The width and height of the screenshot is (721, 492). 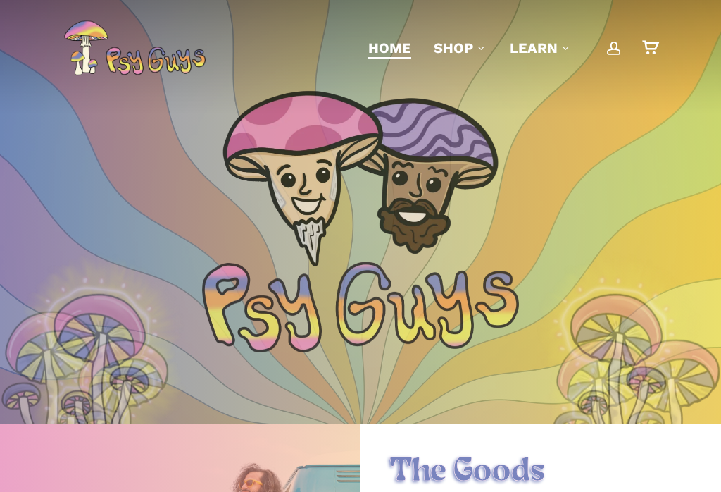 I want to click on img: PsyGuys, so click(x=134, y=48).